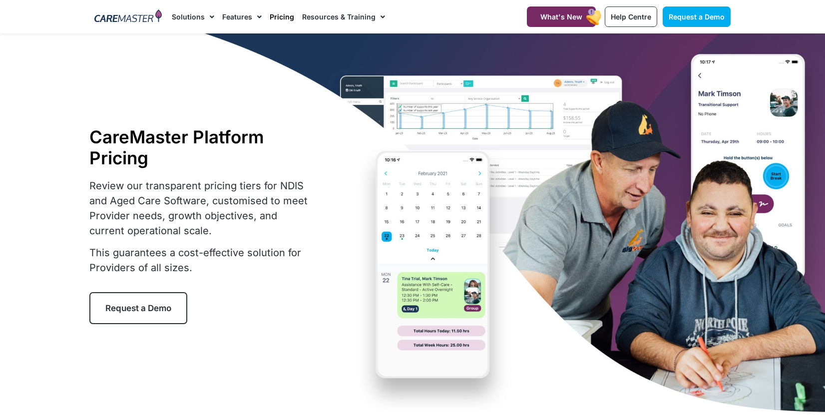 Image resolution: width=825 pixels, height=415 pixels. What do you see at coordinates (562, 16) in the screenshot?
I see `span: What's New` at bounding box center [562, 16].